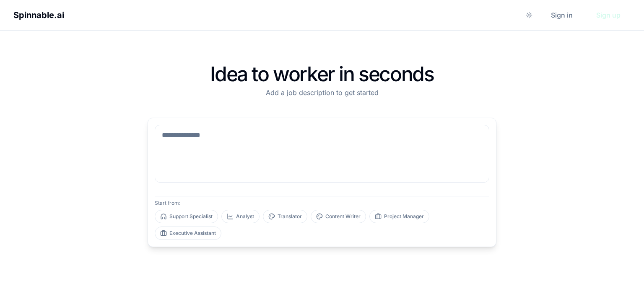 This screenshot has height=291, width=644. I want to click on button: Analyst, so click(240, 216).